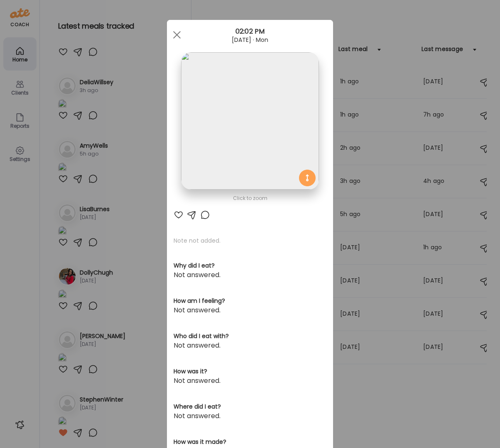  Describe the element at coordinates (250, 31) in the screenshot. I see `div: 02:02 PM` at that location.